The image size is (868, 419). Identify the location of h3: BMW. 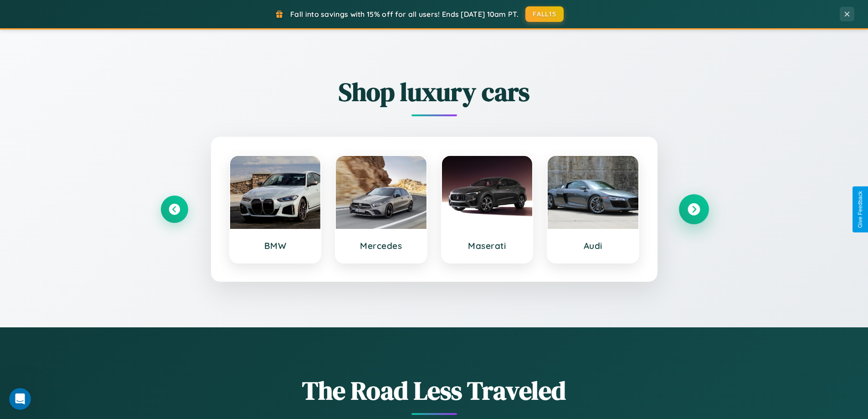
(275, 245).